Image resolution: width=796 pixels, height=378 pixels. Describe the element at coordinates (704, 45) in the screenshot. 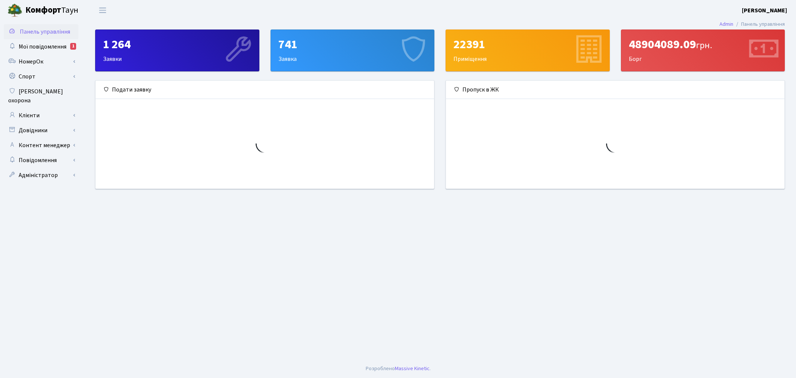

I see `span: грн.` at that location.